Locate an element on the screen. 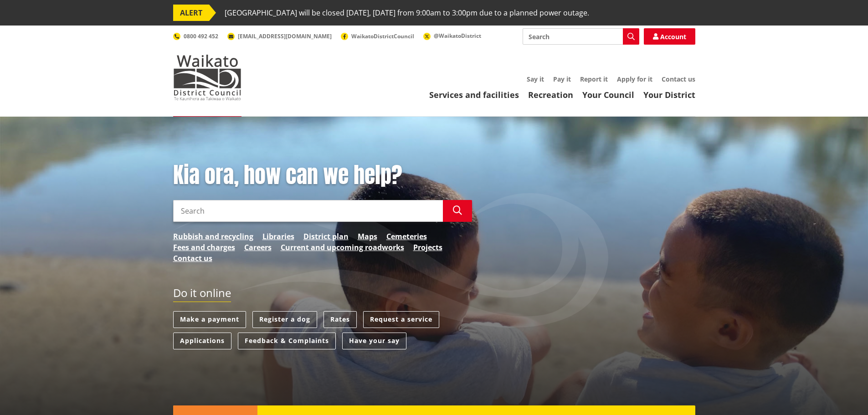 The height and width of the screenshot is (415, 868). a: Rates is located at coordinates (340, 319).